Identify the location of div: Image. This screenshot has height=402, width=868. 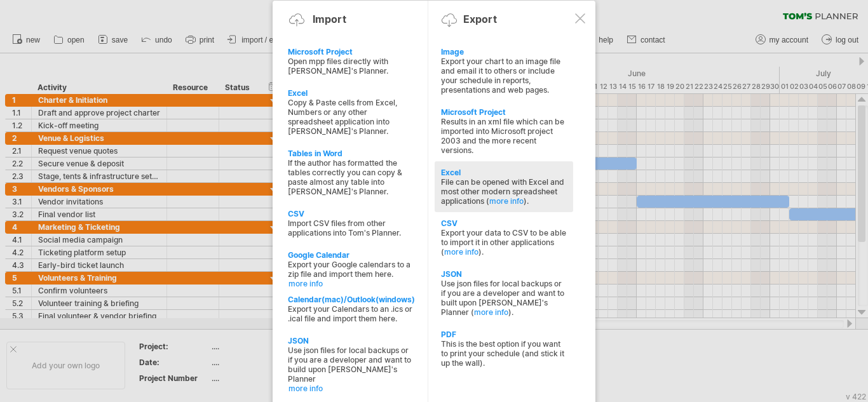
(504, 52).